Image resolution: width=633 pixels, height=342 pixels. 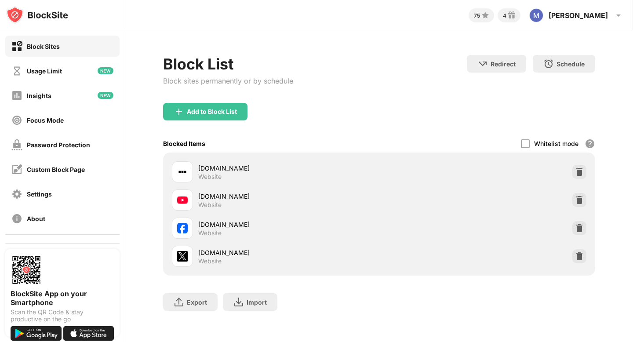 I want to click on div: Settings, so click(x=39, y=194).